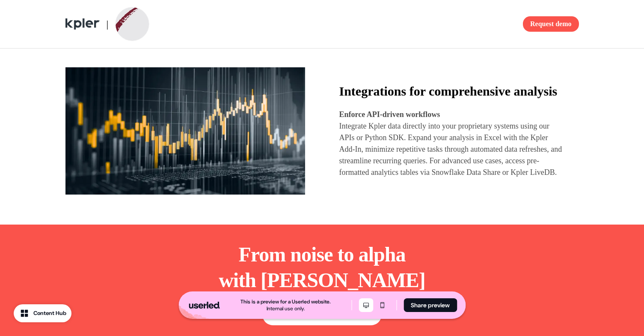 The image size is (644, 336). What do you see at coordinates (451, 149) in the screenshot?
I see `p: Integrate Kpler data directly into your proprietary systems using our APIs or Python SDK. Expand ...` at bounding box center [451, 149].